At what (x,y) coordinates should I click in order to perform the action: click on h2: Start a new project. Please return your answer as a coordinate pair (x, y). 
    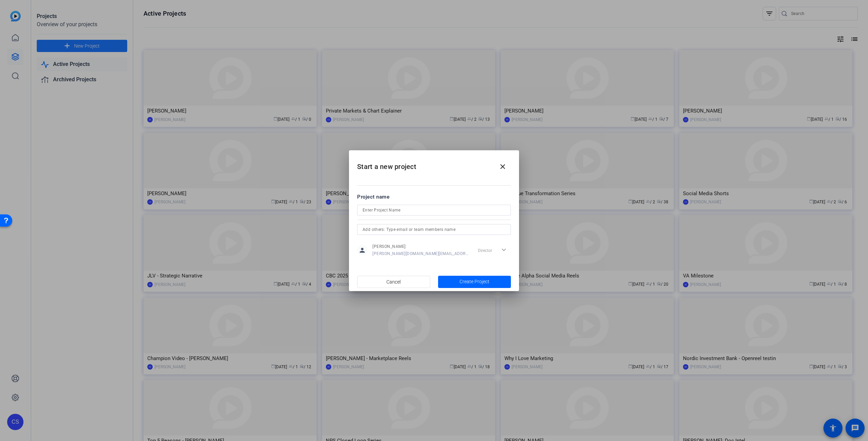
    Looking at the image, I should click on (434, 164).